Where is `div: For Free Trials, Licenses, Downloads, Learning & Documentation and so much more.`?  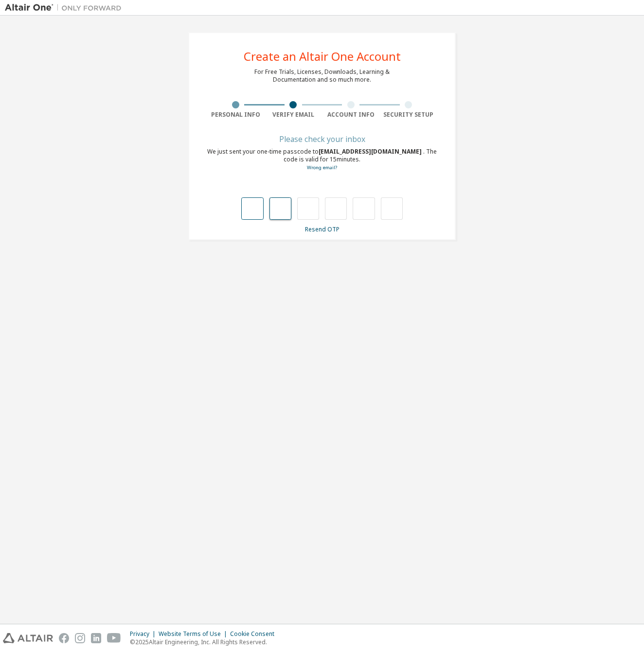 div: For Free Trials, Licenses, Downloads, Learning & Documentation and so much more. is located at coordinates (322, 76).